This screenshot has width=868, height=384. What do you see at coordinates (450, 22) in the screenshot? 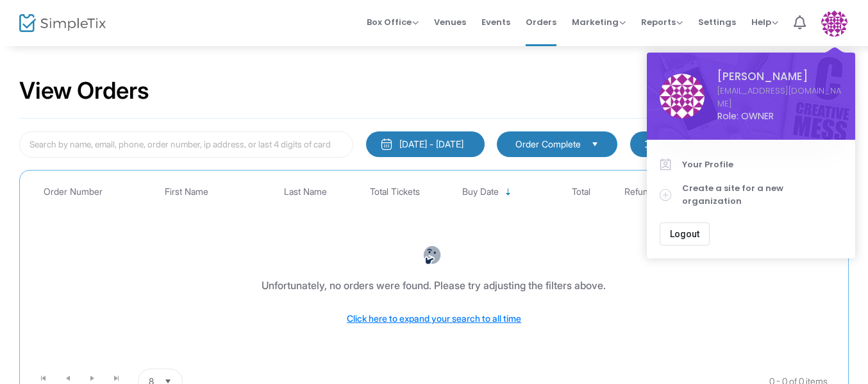
I see `span: Venues` at bounding box center [450, 22].